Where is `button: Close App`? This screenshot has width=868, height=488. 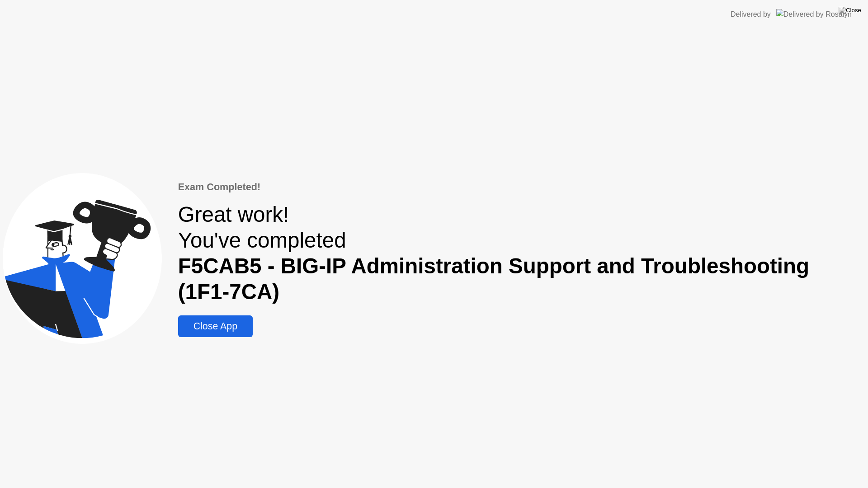 button: Close App is located at coordinates (215, 326).